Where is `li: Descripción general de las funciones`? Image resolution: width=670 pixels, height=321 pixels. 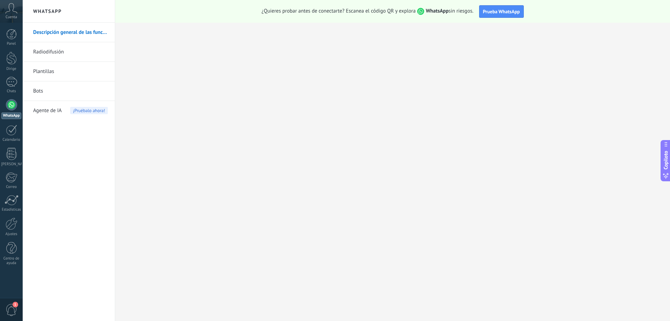 li: Descripción general de las funciones is located at coordinates (69, 32).